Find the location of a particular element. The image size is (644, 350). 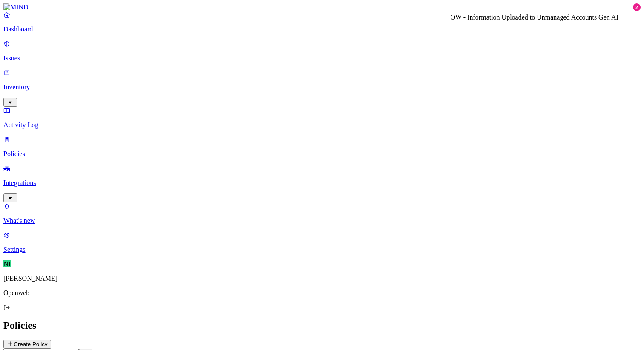

p: Integrations is located at coordinates (322, 183).